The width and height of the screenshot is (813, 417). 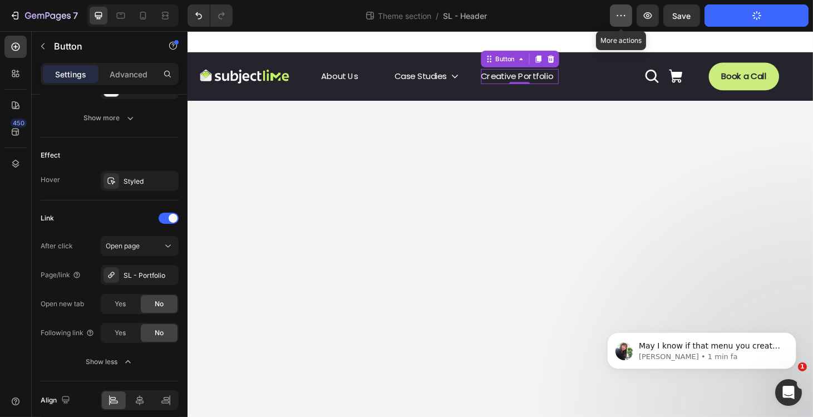 I want to click on button: Show more, so click(x=110, y=118).